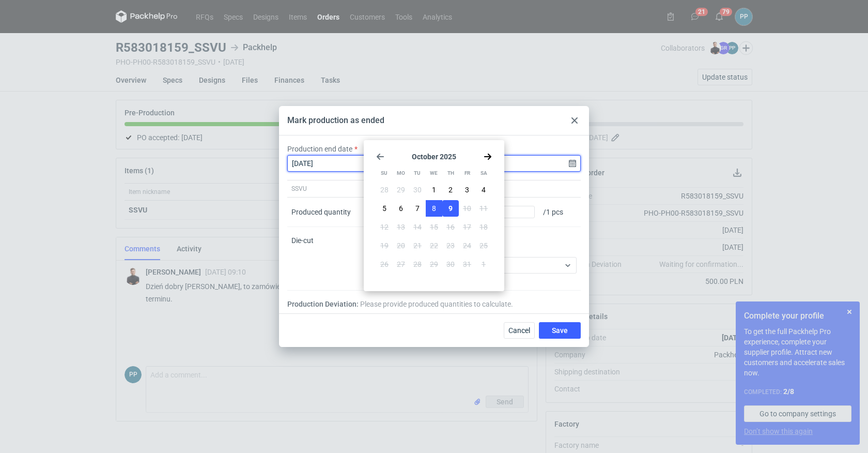 The width and height of the screenshot is (868, 453). I want to click on span: 21, so click(417, 245).